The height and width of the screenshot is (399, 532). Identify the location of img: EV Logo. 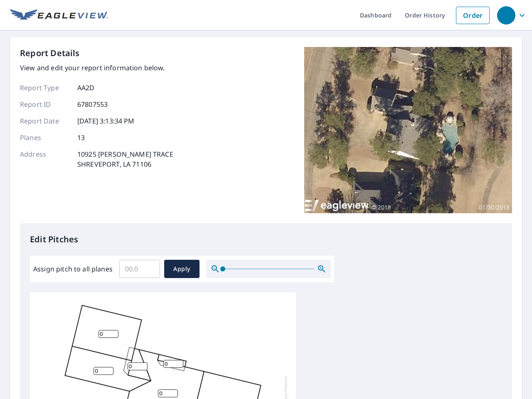
(59, 15).